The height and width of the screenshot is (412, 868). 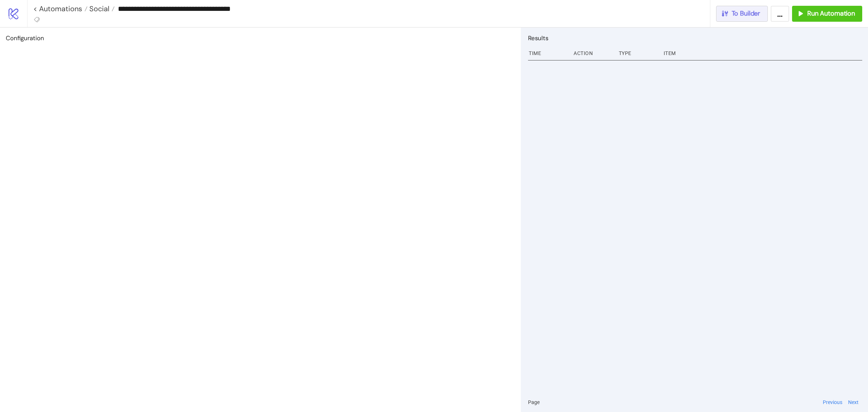 I want to click on span: To Builder, so click(x=746, y=13).